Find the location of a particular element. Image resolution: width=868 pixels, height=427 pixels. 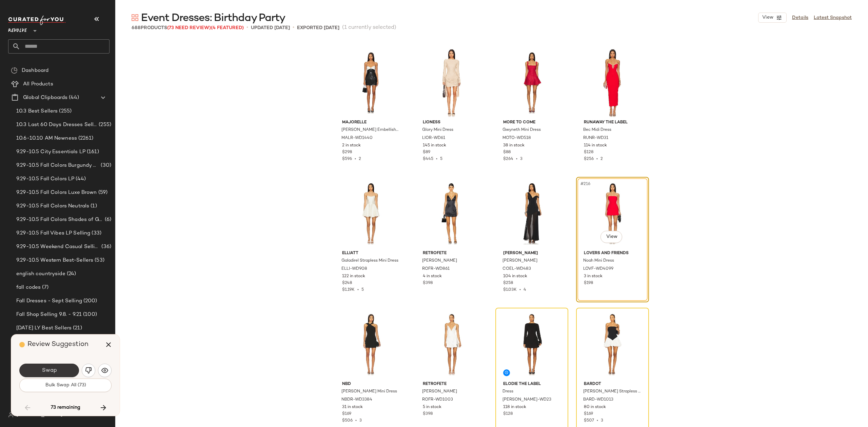

span: $507 is located at coordinates (589, 420).